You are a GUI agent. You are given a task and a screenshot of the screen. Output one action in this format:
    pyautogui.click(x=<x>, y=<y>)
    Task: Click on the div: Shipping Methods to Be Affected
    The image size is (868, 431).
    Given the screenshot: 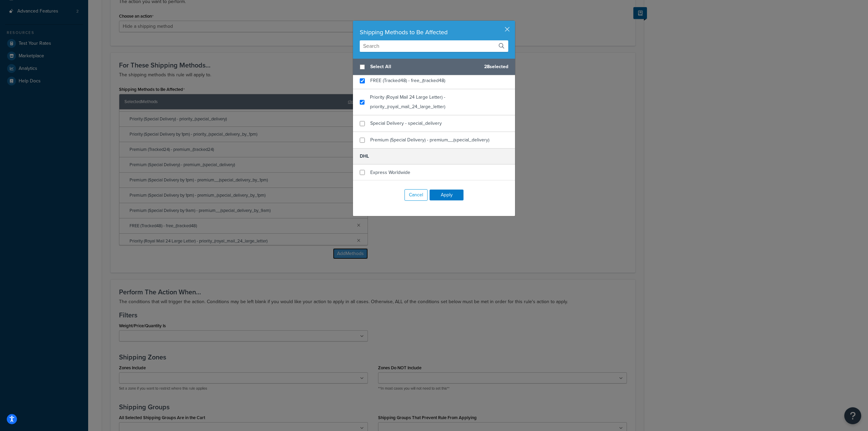 What is the action you would take?
    pyautogui.click(x=434, y=32)
    